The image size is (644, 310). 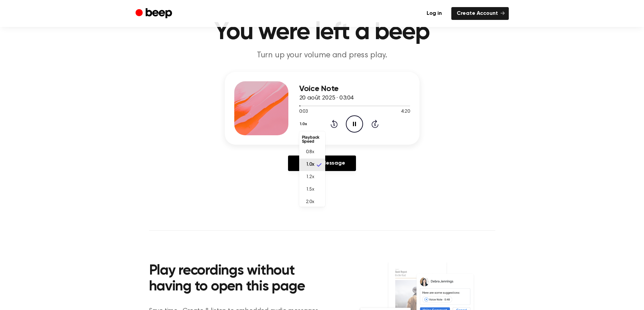 What do you see at coordinates (312, 139) in the screenshot?
I see `li: Playback Speed` at bounding box center [312, 139].